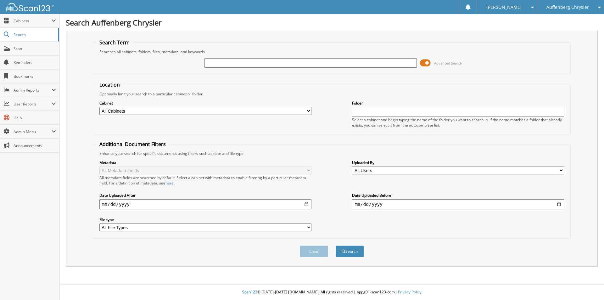  What do you see at coordinates (350, 251) in the screenshot?
I see `button: Search` at bounding box center [350, 251].